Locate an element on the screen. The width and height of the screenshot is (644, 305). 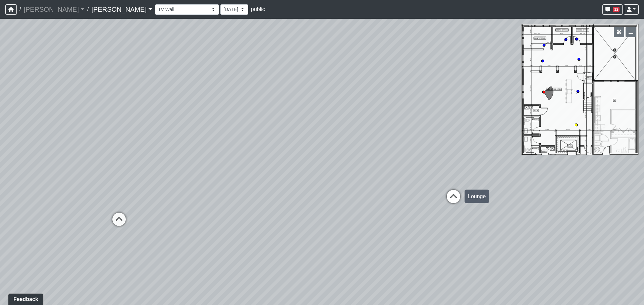
span: public is located at coordinates (258, 9).